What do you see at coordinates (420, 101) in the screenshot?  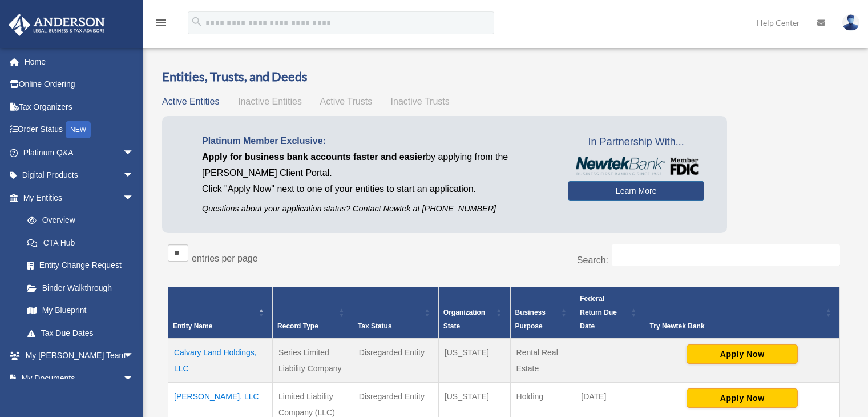 I see `span: Inactive Trusts` at bounding box center [420, 101].